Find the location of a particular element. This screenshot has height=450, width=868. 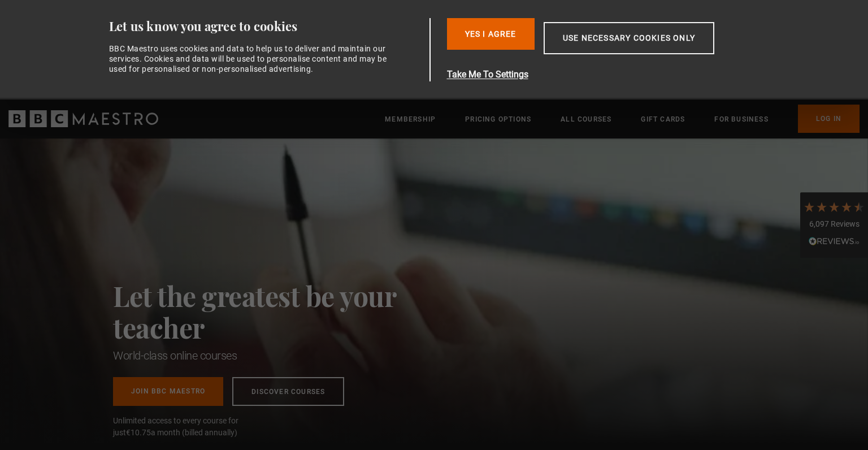

a: Log In is located at coordinates (829, 119).